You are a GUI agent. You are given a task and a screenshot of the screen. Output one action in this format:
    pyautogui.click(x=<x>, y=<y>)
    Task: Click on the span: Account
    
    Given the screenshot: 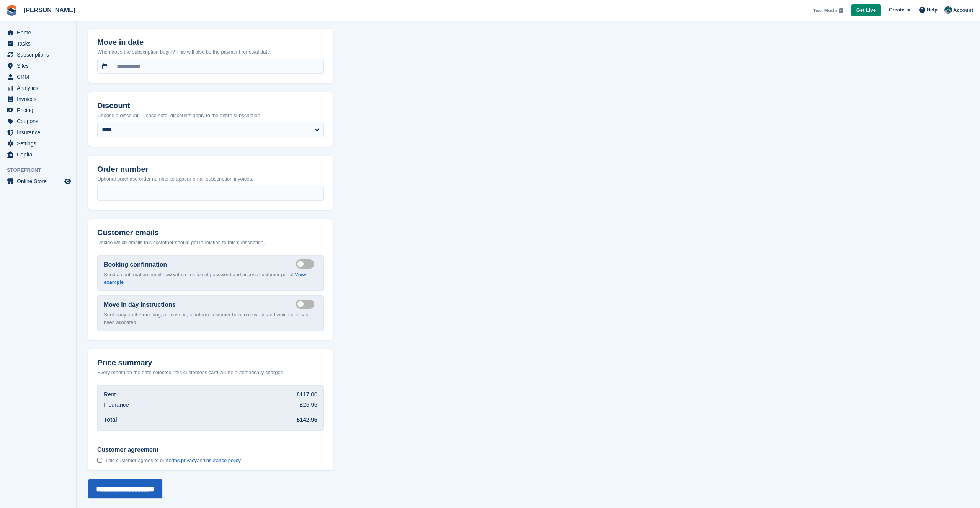 What is the action you would take?
    pyautogui.click(x=963, y=10)
    